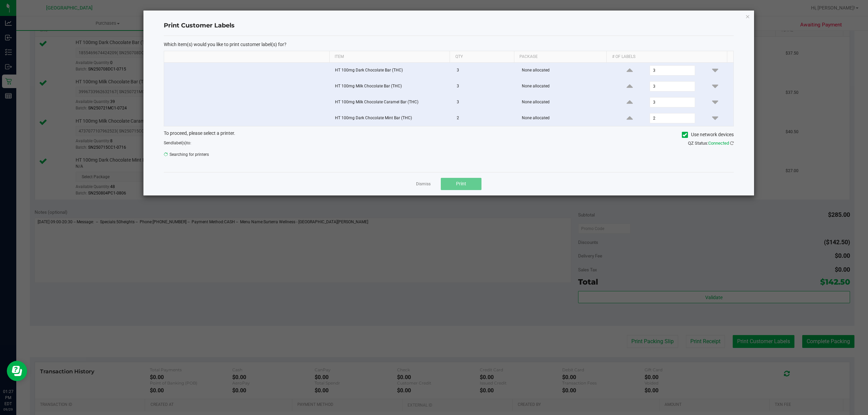 The width and height of the screenshot is (868, 415). I want to click on a: Dismiss, so click(423, 184).